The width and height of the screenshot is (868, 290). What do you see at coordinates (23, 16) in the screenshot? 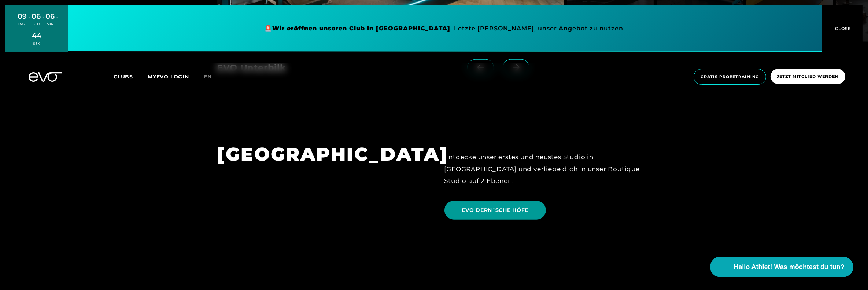
I see `div: 09` at bounding box center [23, 16].